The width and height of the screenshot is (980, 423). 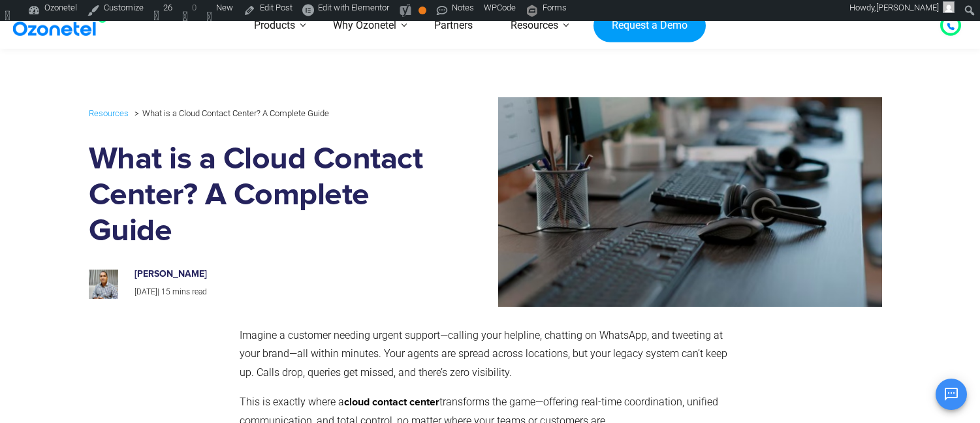 I want to click on a: Request a Demo, so click(x=649, y=26).